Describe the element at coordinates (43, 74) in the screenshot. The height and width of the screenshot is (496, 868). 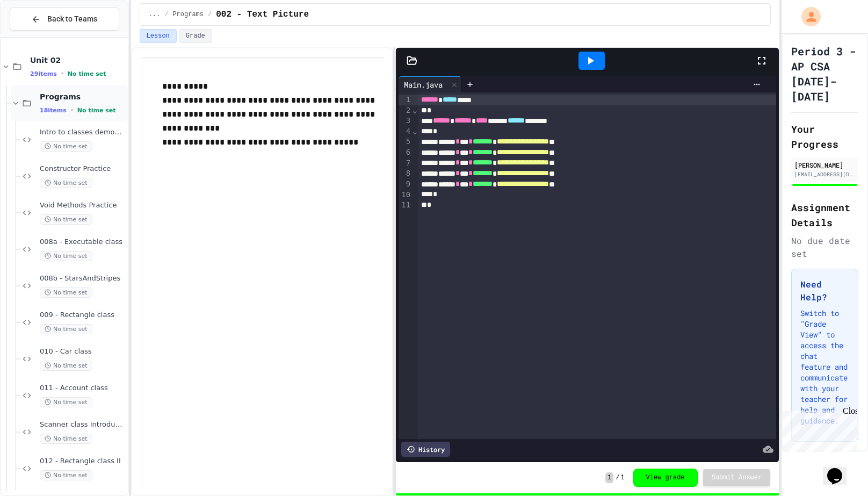
I see `span: 29 items` at that location.